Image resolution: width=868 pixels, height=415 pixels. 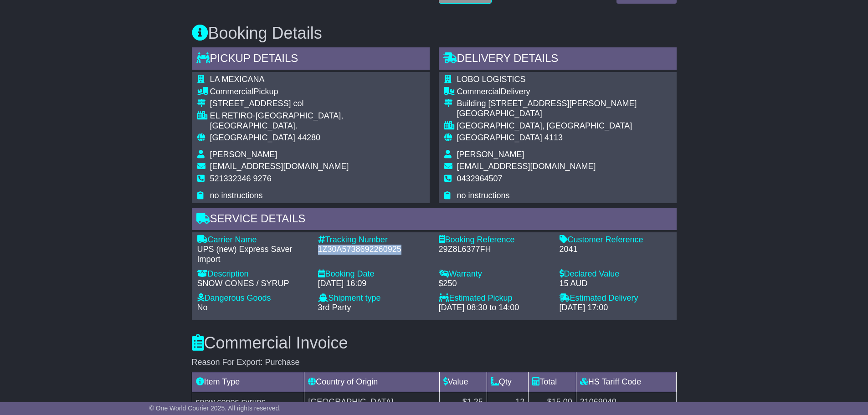 I want to click on td: Qty, so click(x=507, y=382).